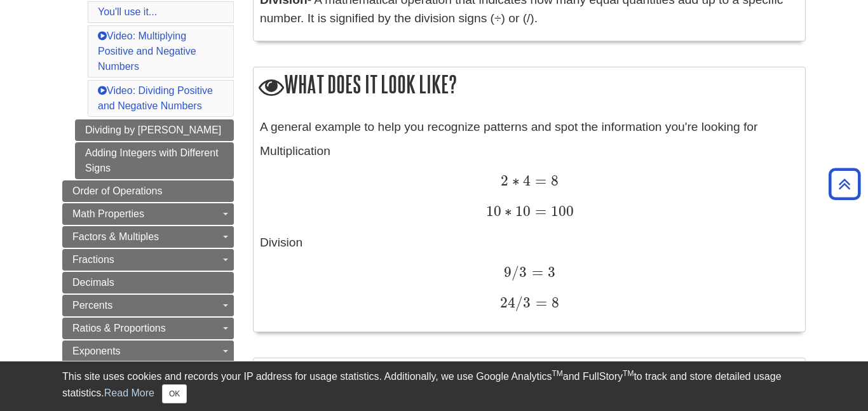 The height and width of the screenshot is (411, 868). I want to click on span: 9, so click(508, 272).